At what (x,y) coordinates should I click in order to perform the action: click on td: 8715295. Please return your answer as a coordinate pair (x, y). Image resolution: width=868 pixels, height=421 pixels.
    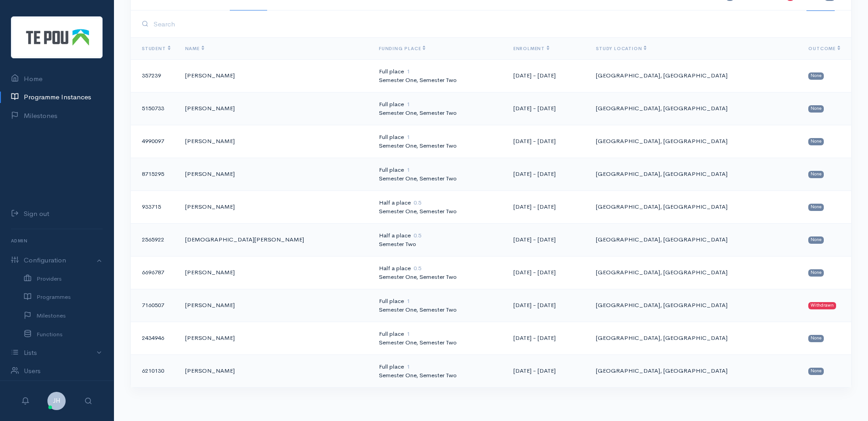
    Looking at the image, I should click on (154, 174).